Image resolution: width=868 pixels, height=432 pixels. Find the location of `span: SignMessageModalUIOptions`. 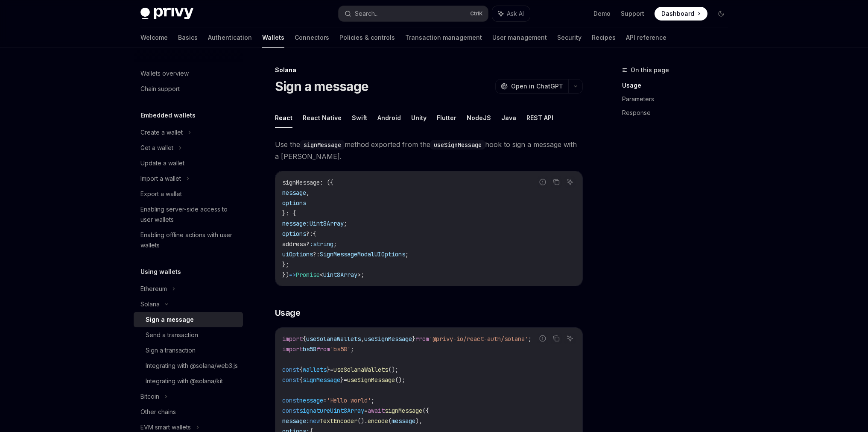

span: SignMessageModalUIOptions is located at coordinates (362, 254).